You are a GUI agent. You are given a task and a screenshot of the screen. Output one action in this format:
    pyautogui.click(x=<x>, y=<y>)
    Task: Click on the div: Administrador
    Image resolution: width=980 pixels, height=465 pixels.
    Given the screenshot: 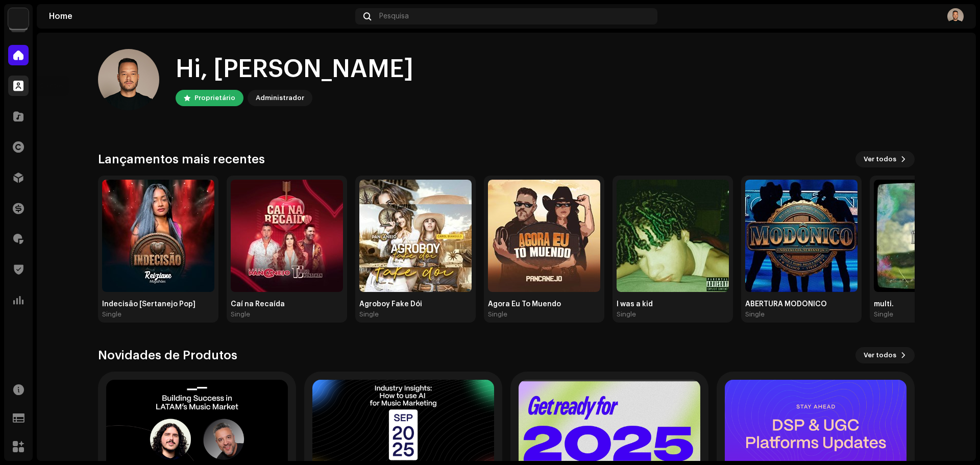 What is the action you would take?
    pyautogui.click(x=279, y=98)
    